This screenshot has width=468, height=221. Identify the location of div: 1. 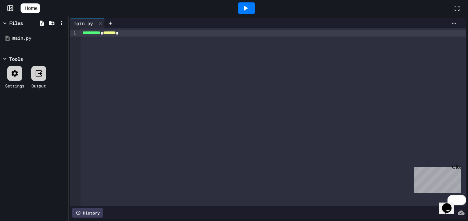
(74, 33).